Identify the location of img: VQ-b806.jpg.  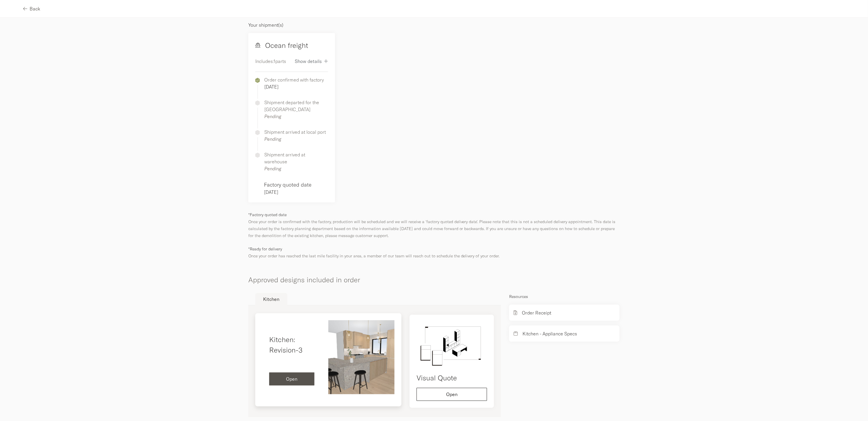
(361, 357).